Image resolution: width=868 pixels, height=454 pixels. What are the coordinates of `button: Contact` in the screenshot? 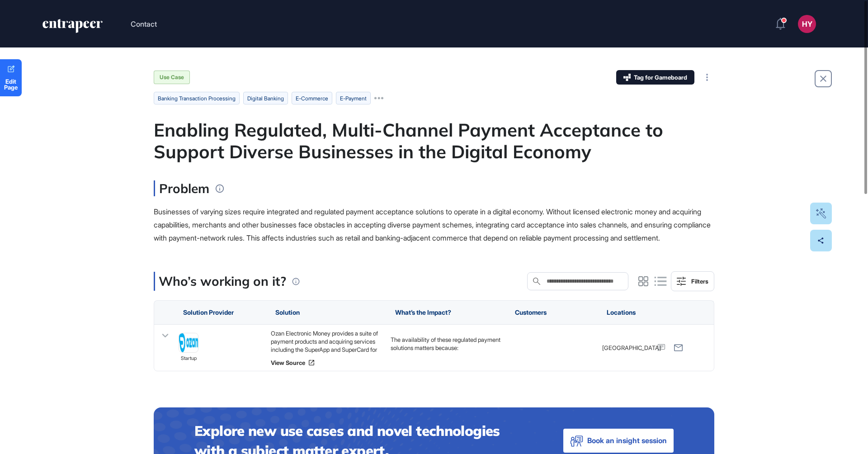 It's located at (144, 24).